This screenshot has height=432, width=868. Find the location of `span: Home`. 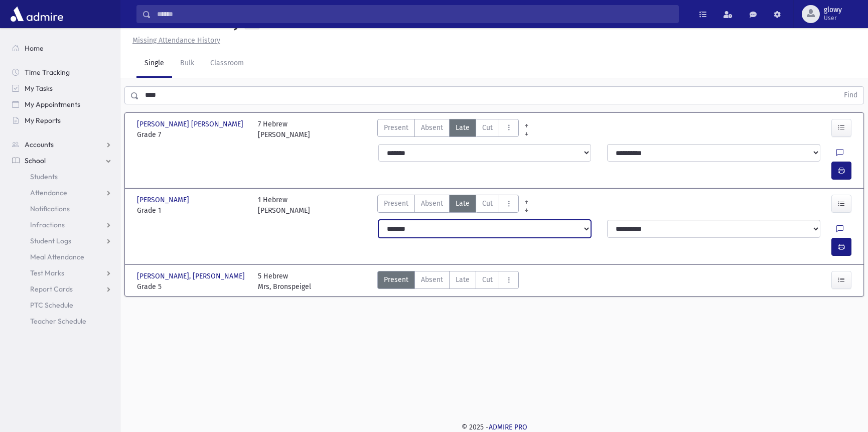

span: Home is located at coordinates (34, 48).